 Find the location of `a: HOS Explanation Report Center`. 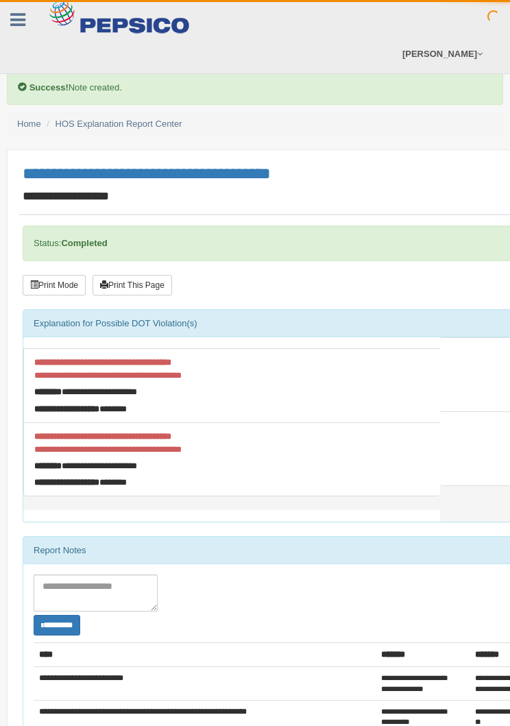

a: HOS Explanation Report Center is located at coordinates (119, 123).